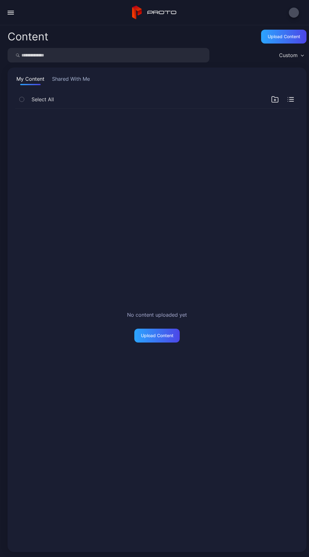 This screenshot has width=309, height=557. I want to click on div: Content, so click(28, 37).